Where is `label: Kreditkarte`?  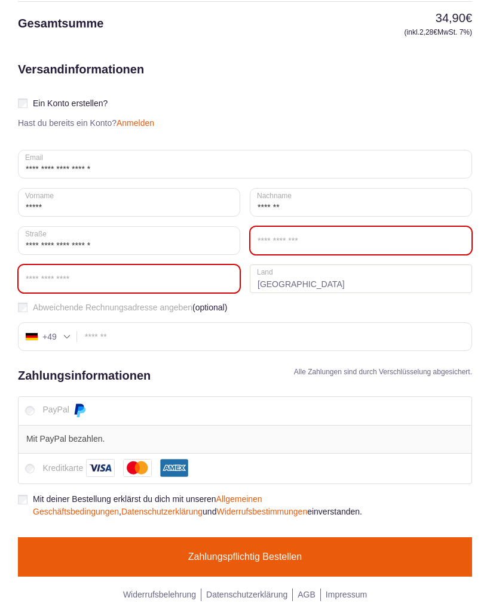 label: Kreditkarte is located at coordinates (117, 468).